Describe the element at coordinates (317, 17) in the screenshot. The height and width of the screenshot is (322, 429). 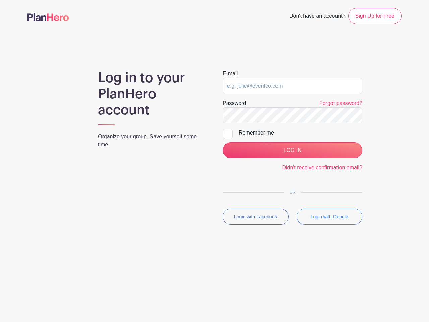
I see `span: Don't have an account?` at that location.